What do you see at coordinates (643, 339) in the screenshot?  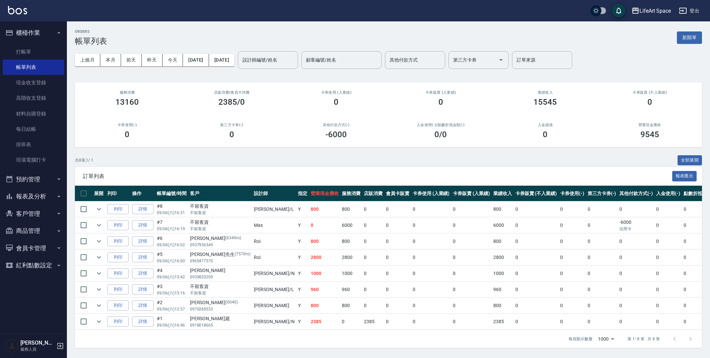 I see `p: 第 1–8 筆 共 8 筆` at bounding box center [643, 339].